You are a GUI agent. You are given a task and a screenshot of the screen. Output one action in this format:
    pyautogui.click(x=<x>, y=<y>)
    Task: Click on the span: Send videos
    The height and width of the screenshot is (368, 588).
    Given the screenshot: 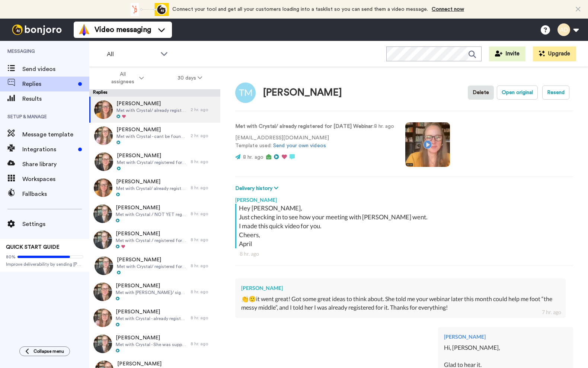 What is the action you would take?
    pyautogui.click(x=56, y=69)
    